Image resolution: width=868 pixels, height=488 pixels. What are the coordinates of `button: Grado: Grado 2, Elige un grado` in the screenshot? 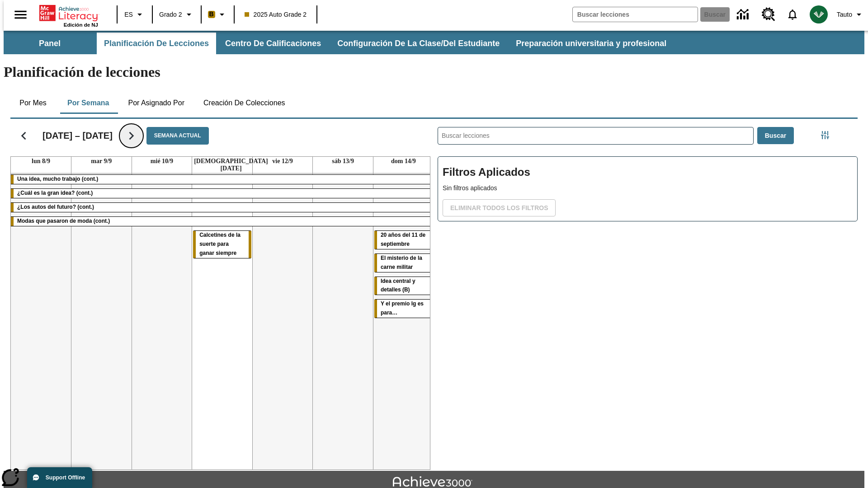 It's located at (176, 14).